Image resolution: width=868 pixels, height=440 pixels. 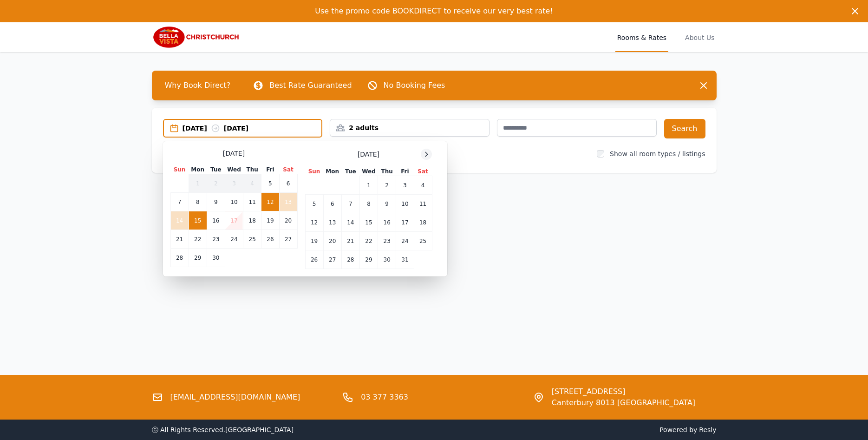 What do you see at coordinates (699, 37) in the screenshot?
I see `span: About Us` at bounding box center [699, 37].